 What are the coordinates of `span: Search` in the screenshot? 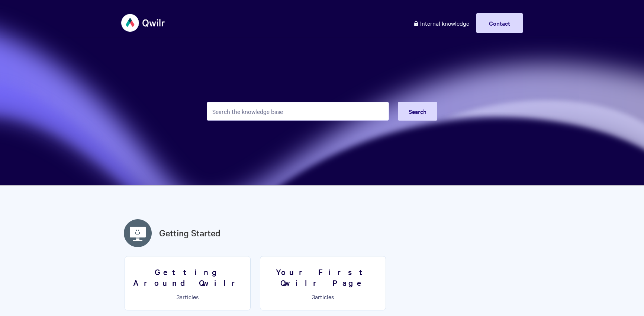 It's located at (418, 111).